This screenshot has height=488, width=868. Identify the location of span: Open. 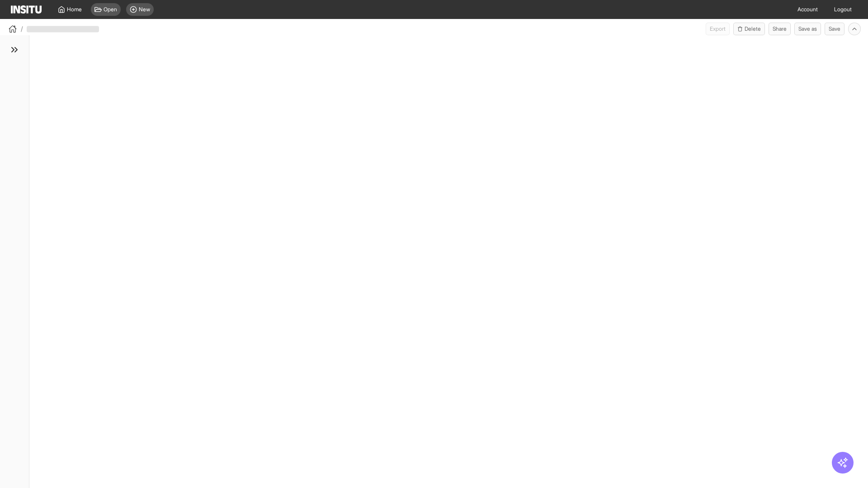
(111, 10).